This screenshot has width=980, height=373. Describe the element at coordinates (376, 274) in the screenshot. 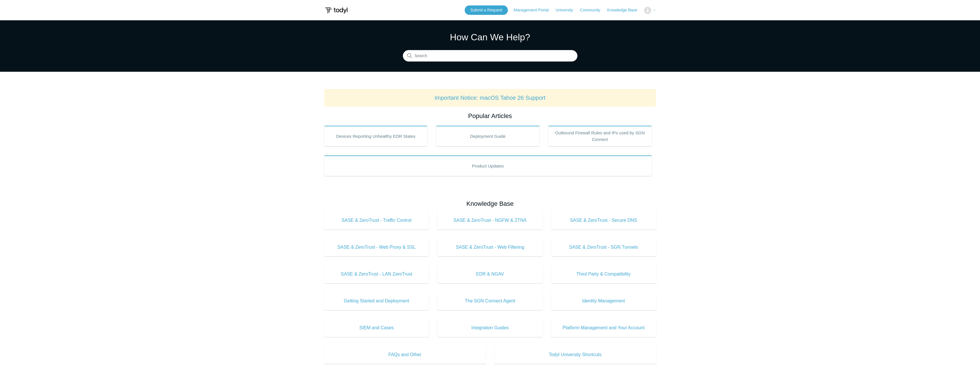

I see `span: SASE & ZeroTrust - LAN ZeroTrust` at that location.